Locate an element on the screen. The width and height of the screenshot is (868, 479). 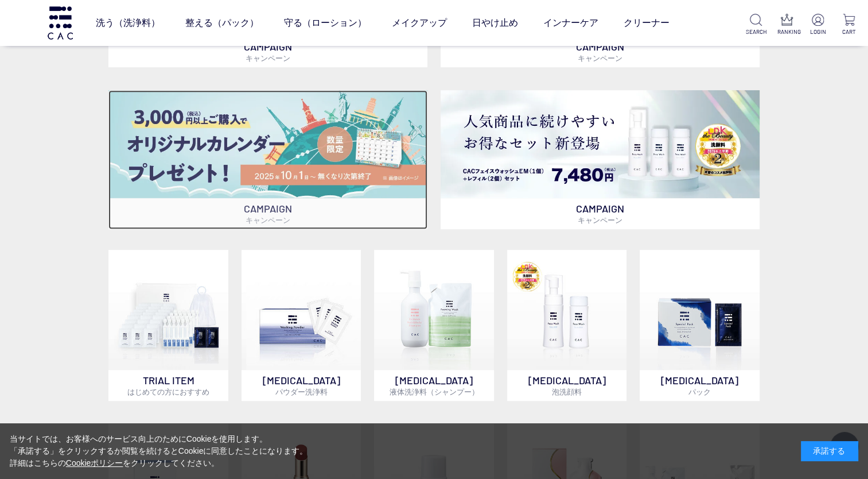
a: CART is located at coordinates (849, 24).